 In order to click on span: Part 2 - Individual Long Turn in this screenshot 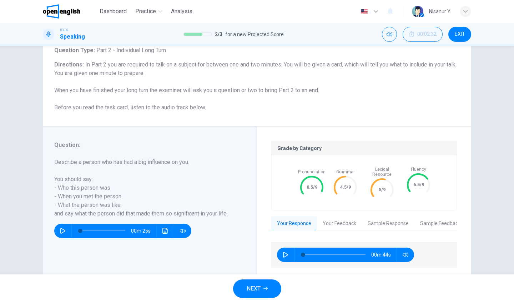, I will do `click(130, 50)`.